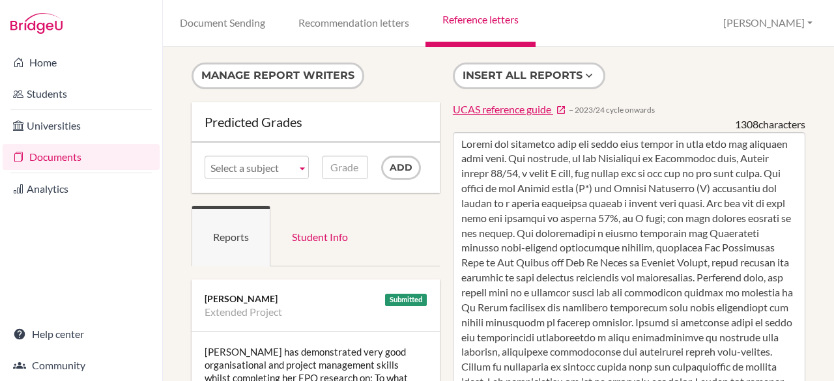  I want to click on span: Select a subject, so click(251, 168).